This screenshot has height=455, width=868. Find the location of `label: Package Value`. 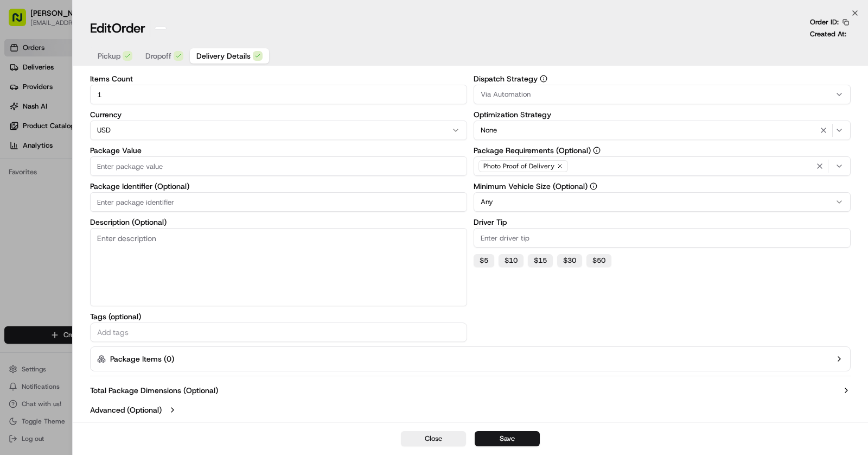

label: Package Value is located at coordinates (278, 150).